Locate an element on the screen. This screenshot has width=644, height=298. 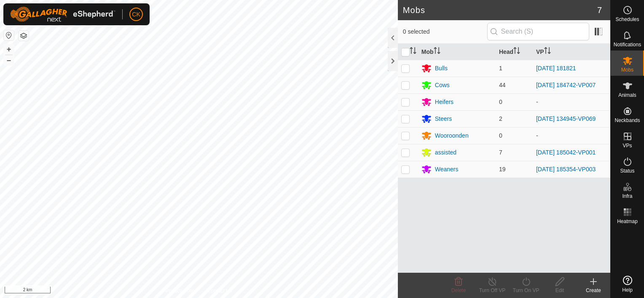
span: Mobs is located at coordinates (627, 70).